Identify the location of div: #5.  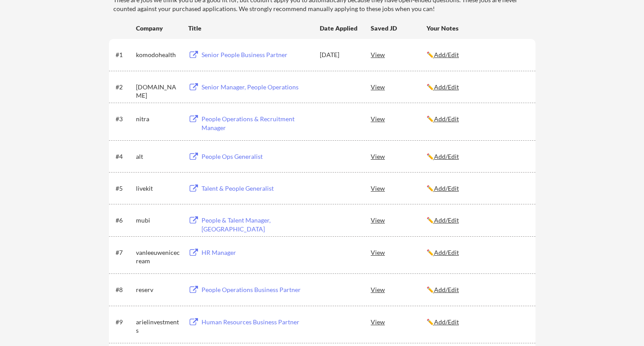
(124, 188).